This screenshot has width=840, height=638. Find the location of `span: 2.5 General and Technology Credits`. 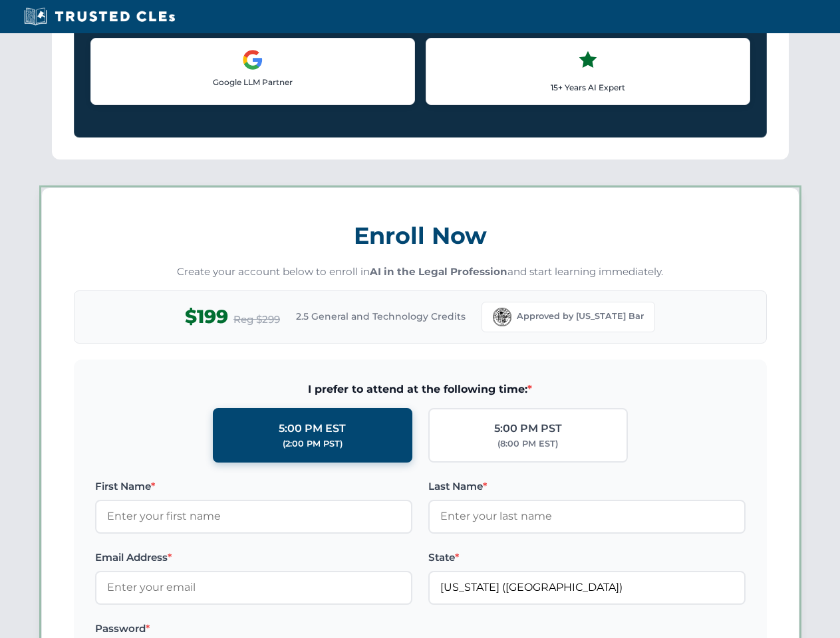

span: 2.5 General and Technology Credits is located at coordinates (381, 316).